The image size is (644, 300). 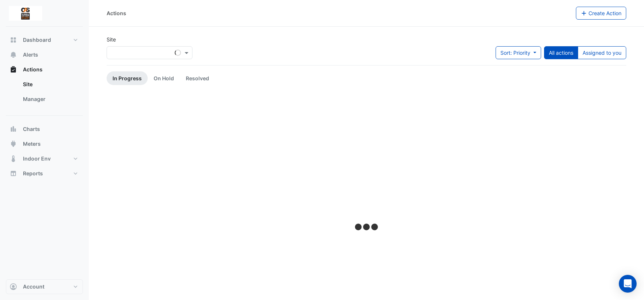 I want to click on button: Sort: Priority, so click(x=518, y=52).